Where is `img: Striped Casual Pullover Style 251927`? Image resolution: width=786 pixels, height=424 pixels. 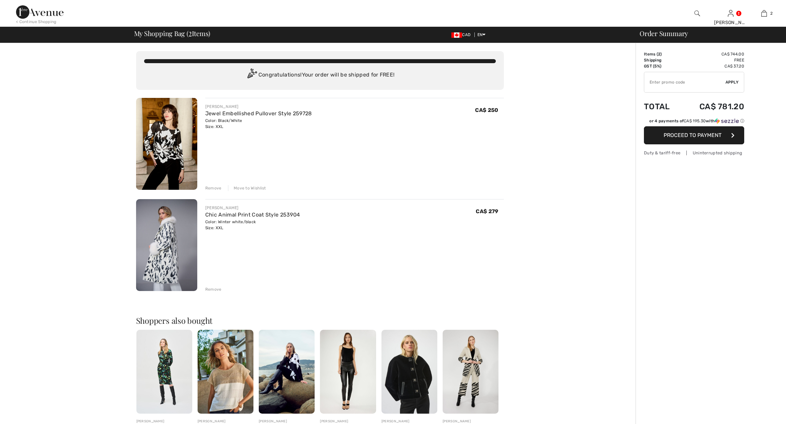
img: Striped Casual Pullover Style 251927 is located at coordinates (225, 372).